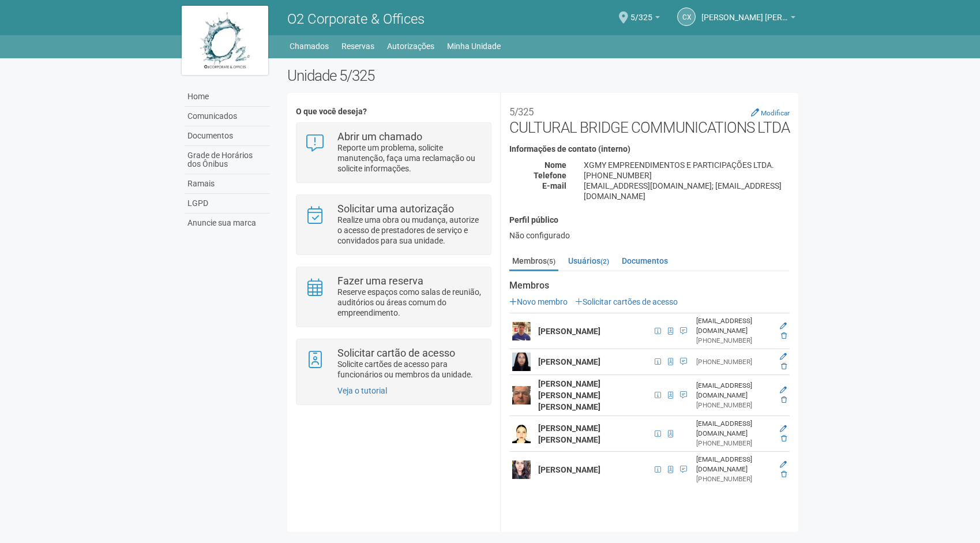 The width and height of the screenshot is (980, 543). I want to click on a: Abrir um chamado Reporte um problema, solicite manutenção, faça uma reclamação ou solicite inform..., so click(394, 152).